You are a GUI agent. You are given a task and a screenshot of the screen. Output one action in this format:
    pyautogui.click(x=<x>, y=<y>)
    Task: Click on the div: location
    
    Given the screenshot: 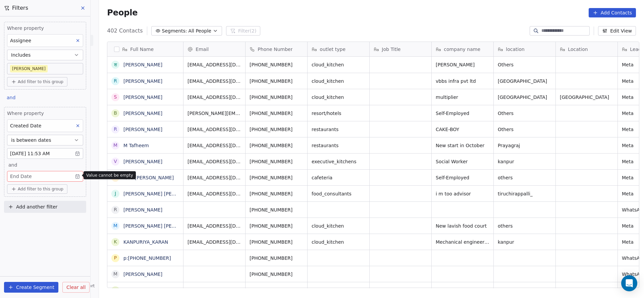 What is the action you would take?
    pyautogui.click(x=525, y=49)
    